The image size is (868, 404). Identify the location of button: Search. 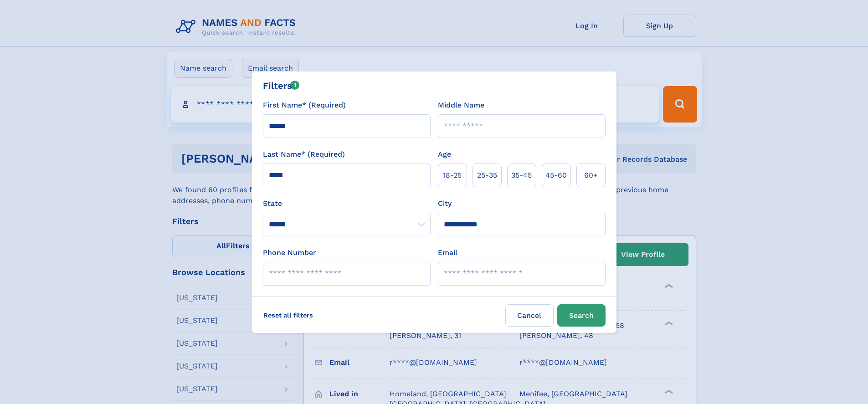
(581, 315).